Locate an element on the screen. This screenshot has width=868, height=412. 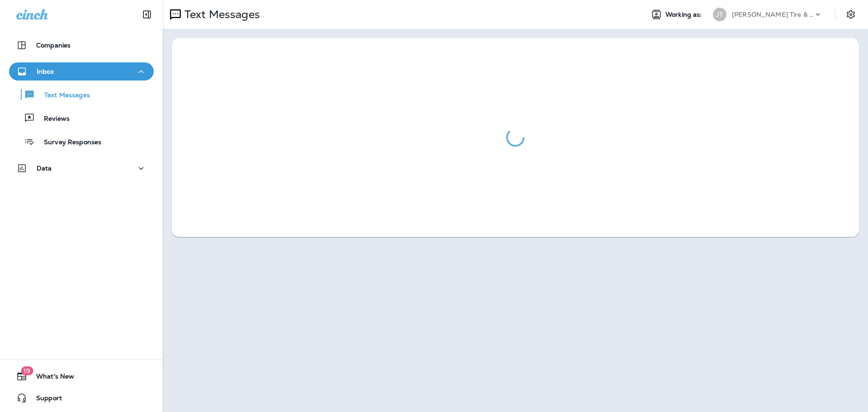
button: Reviews is located at coordinates (81, 118).